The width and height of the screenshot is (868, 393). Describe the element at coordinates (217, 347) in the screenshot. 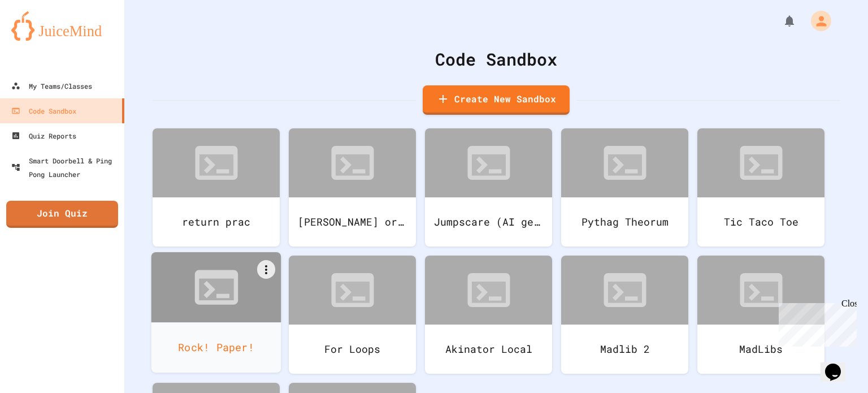

I see `div: Rock! Paper!` at that location.